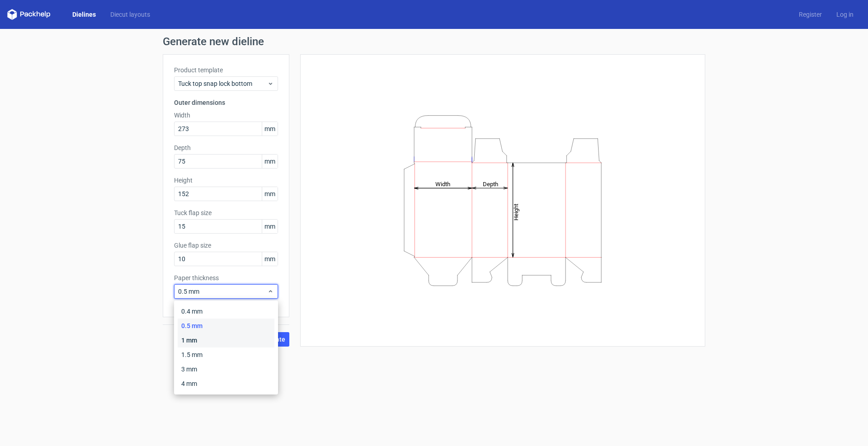  What do you see at coordinates (811, 15) in the screenshot?
I see `a: Register` at bounding box center [811, 15].